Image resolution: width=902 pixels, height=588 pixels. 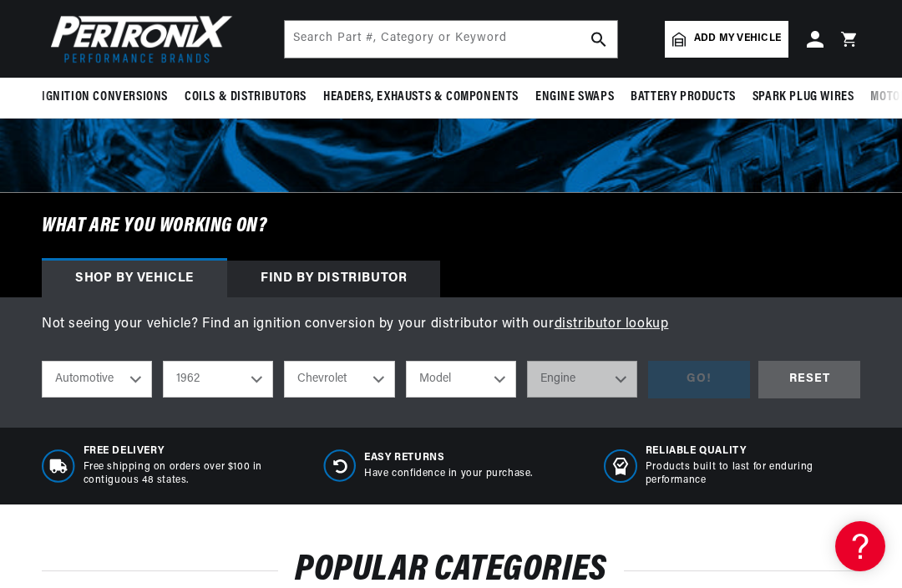 I want to click on summary: Battery Products, so click(x=683, y=97).